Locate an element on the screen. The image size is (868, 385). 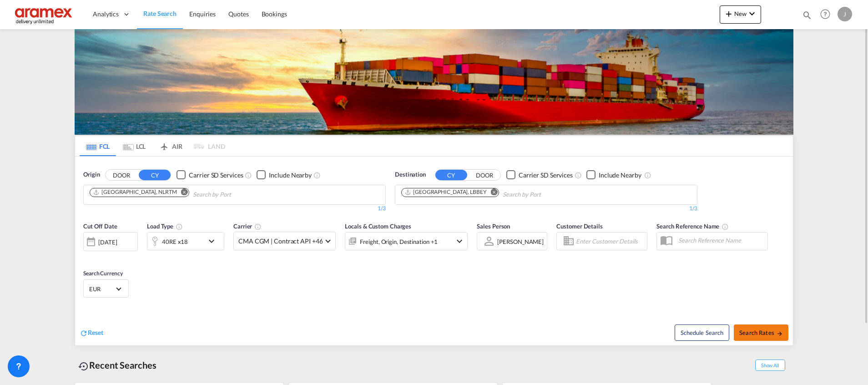
input: Enter Customer Details is located at coordinates (610, 241).